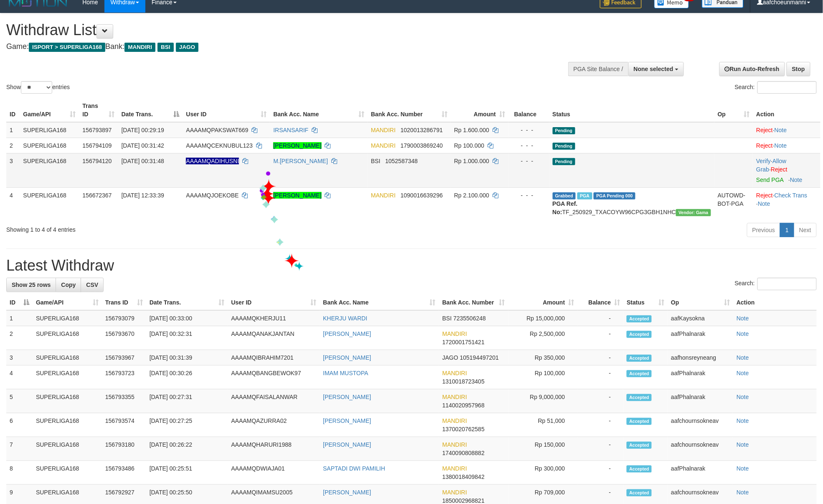 Image resolution: width=823 pixels, height=504 pixels. I want to click on td: 2, so click(13, 145).